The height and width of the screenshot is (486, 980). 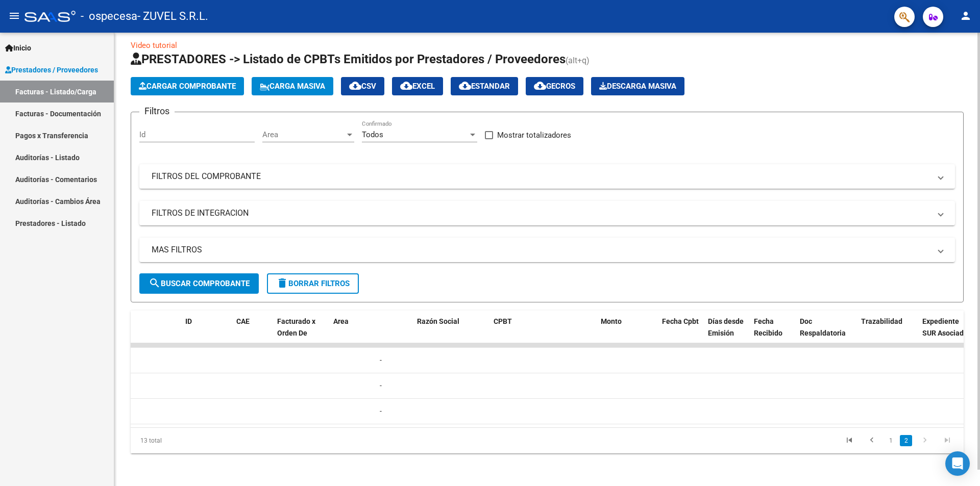 I want to click on mat-panel-title: MAS FILTROS, so click(x=541, y=250).